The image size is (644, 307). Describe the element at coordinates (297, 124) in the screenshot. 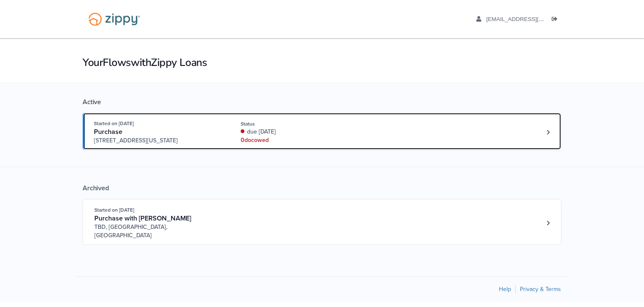

I see `div: Status` at that location.